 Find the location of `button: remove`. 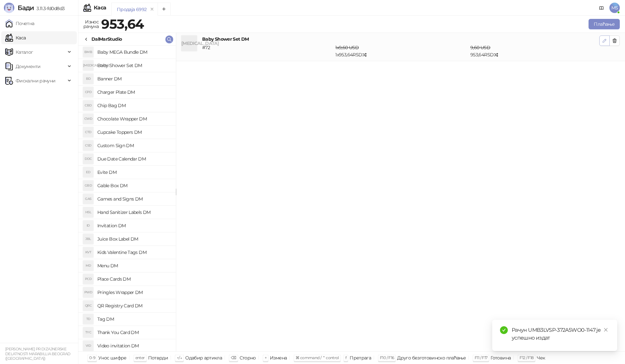

button: remove is located at coordinates (152, 9).